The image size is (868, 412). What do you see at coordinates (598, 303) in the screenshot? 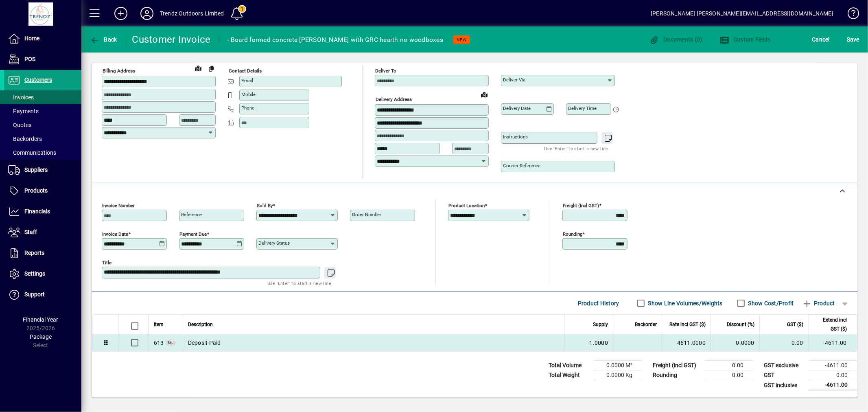
I see `button: Product History` at bounding box center [598, 303].